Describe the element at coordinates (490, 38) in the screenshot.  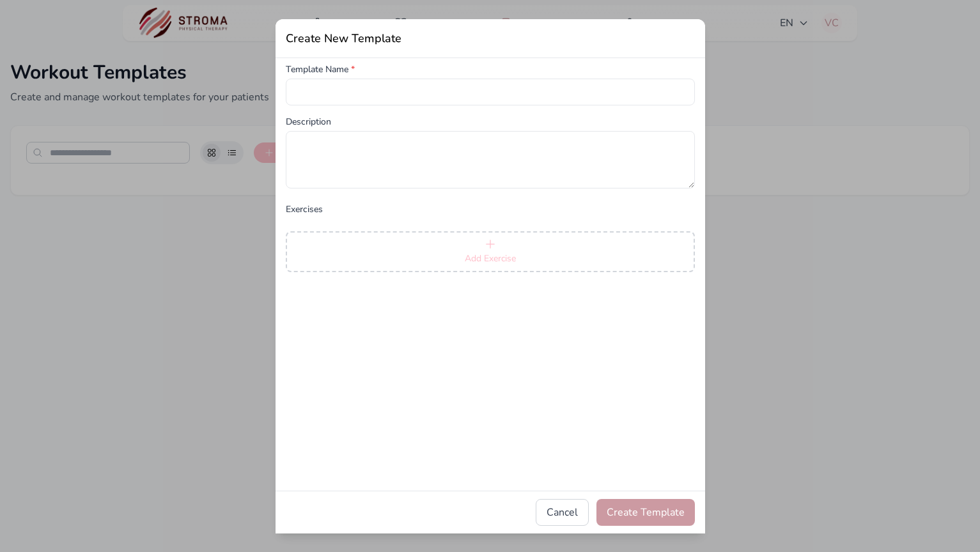
I see `h2: Create New Template` at that location.